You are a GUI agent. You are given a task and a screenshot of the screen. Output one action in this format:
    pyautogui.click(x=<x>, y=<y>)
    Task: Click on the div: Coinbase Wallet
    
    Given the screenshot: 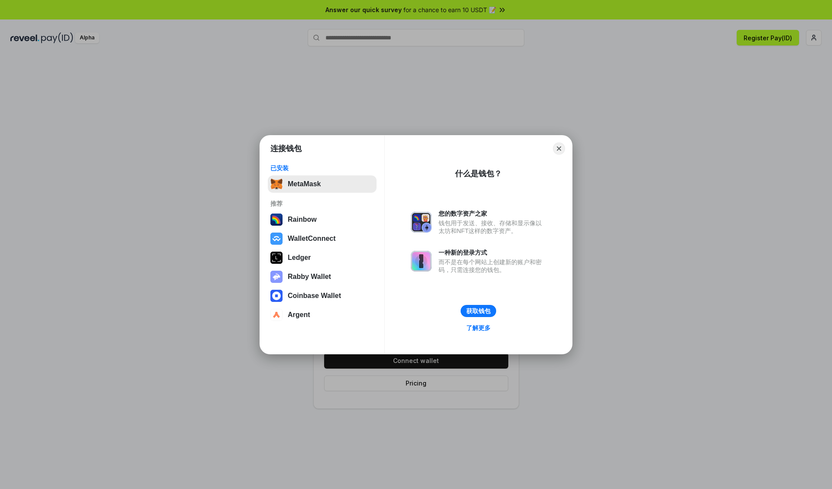 What is the action you would take?
    pyautogui.click(x=314, y=296)
    